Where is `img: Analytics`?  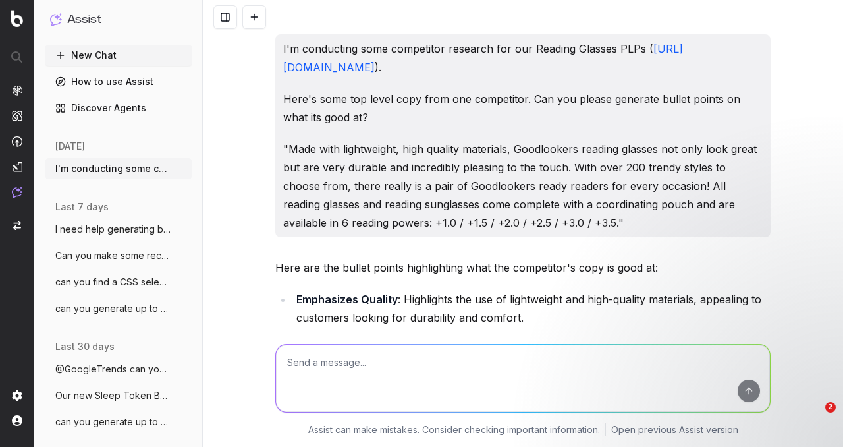
img: Analytics is located at coordinates (17, 90).